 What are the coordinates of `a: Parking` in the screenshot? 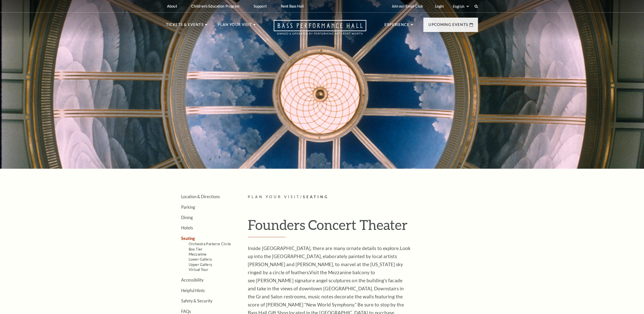 It's located at (188, 207).